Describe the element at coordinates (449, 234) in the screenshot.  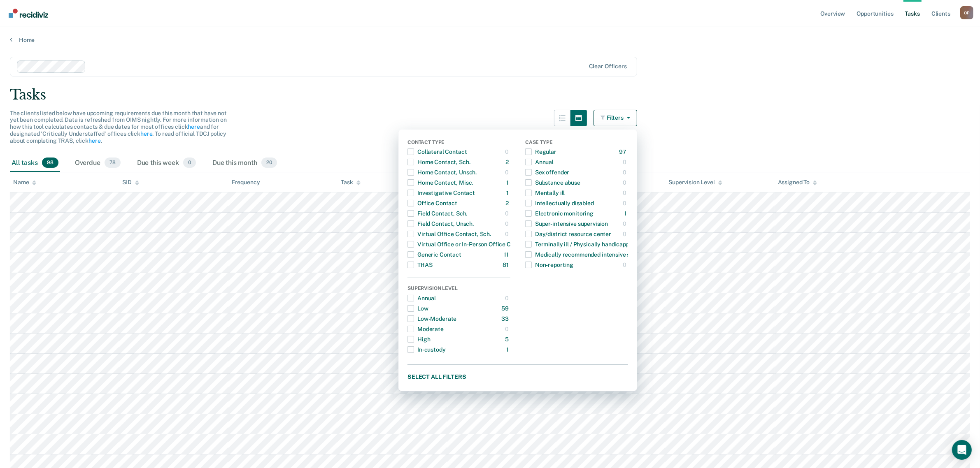
I see `div: Virtual Office Contact, Sch.` at that location.